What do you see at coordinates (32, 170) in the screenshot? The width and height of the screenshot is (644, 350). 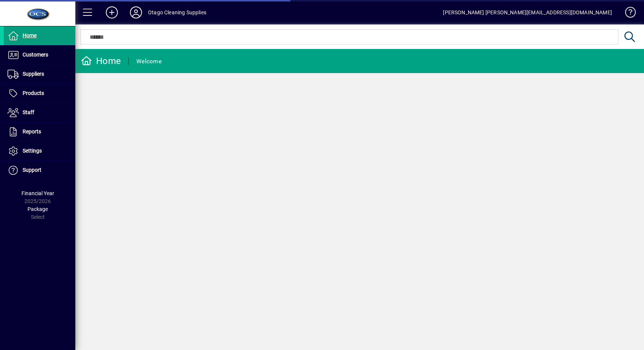 I see `span: Support` at bounding box center [32, 170].